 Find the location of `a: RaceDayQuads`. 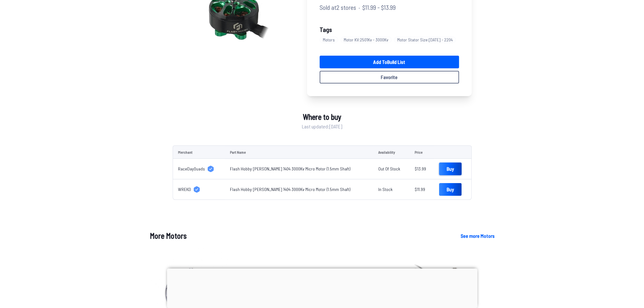

a: RaceDayQuads is located at coordinates (199, 169).